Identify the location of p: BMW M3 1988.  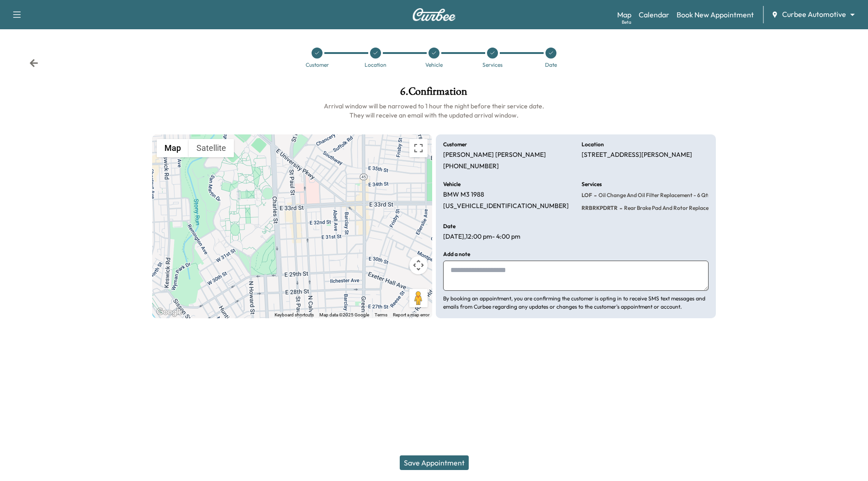
(464, 194).